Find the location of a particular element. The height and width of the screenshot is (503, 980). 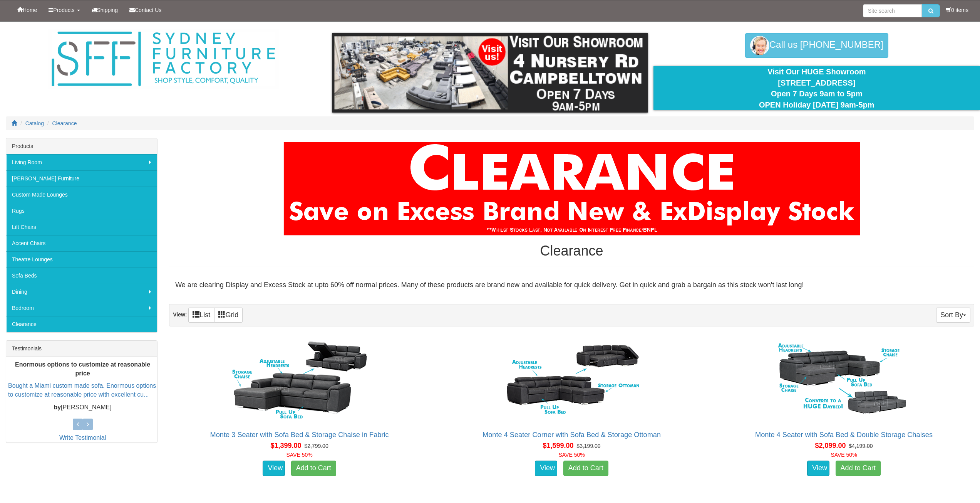

b: Enormous options to customize at reasonable price is located at coordinates (82, 369).